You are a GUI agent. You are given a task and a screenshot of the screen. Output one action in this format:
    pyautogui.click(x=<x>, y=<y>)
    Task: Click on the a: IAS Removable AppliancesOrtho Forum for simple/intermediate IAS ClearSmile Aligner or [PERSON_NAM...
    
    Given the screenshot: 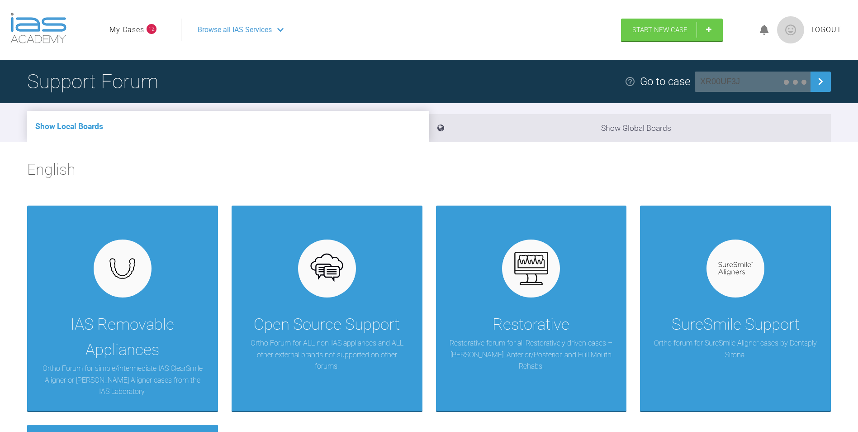 What is the action you would take?
    pyautogui.click(x=123, y=308)
    